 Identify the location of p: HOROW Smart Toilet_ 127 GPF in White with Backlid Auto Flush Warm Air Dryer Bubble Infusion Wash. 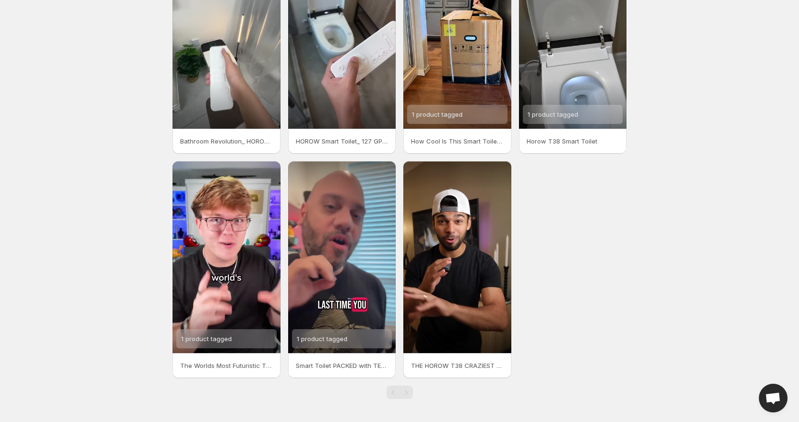
(342, 141).